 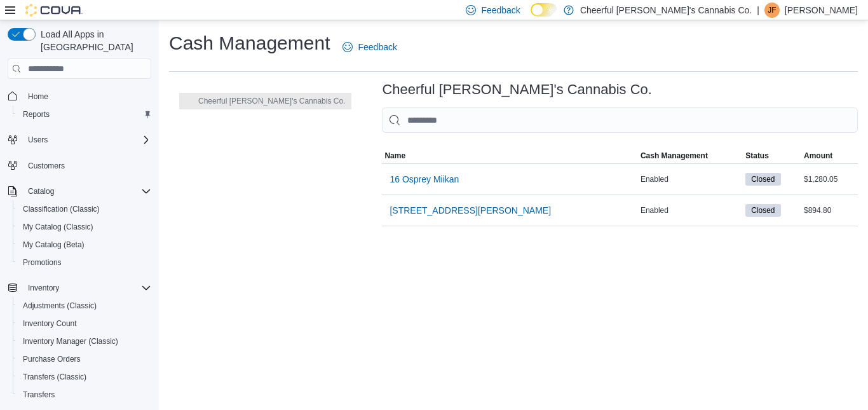 What do you see at coordinates (772, 11) in the screenshot?
I see `div: Jason Fitzpatrick` at bounding box center [772, 11].